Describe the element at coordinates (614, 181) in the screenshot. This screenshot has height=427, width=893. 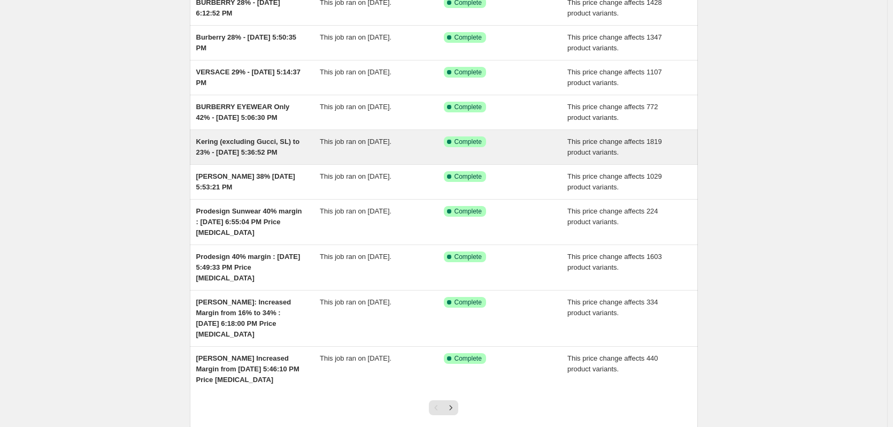
I see `span: This price change affects 1029 product variants.` at that location.